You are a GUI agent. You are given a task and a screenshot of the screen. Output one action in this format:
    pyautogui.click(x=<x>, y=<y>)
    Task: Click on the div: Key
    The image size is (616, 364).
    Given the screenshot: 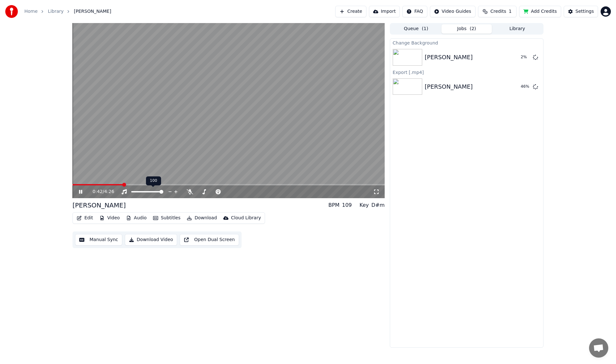 What is the action you would take?
    pyautogui.click(x=364, y=205)
    